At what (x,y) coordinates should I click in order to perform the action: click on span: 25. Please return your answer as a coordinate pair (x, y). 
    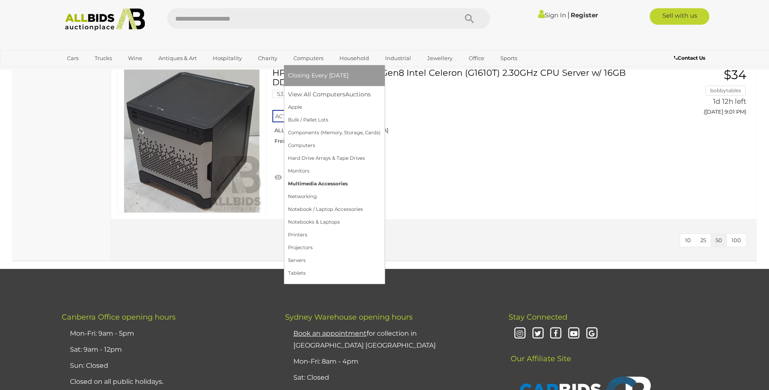
    Looking at the image, I should click on (703, 240).